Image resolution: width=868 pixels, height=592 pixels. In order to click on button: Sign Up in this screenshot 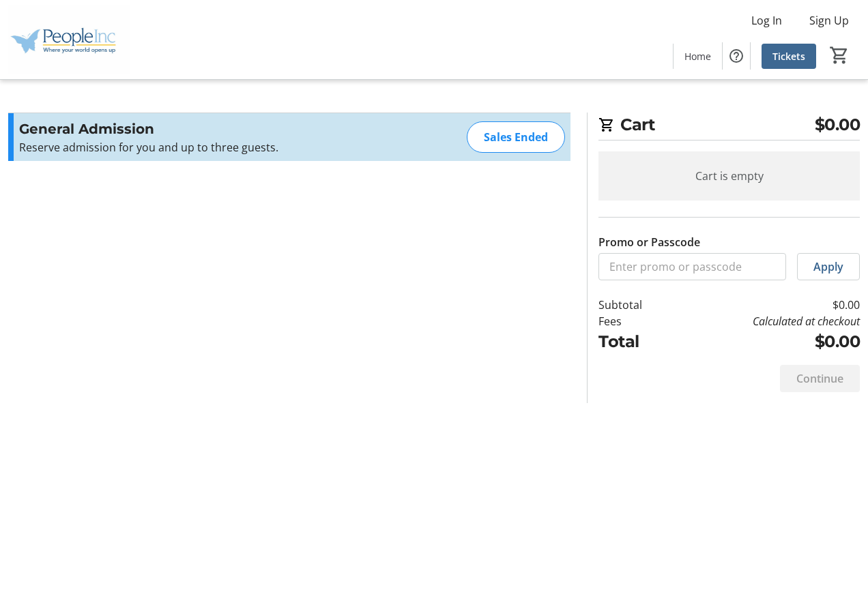, I will do `click(829, 20)`.